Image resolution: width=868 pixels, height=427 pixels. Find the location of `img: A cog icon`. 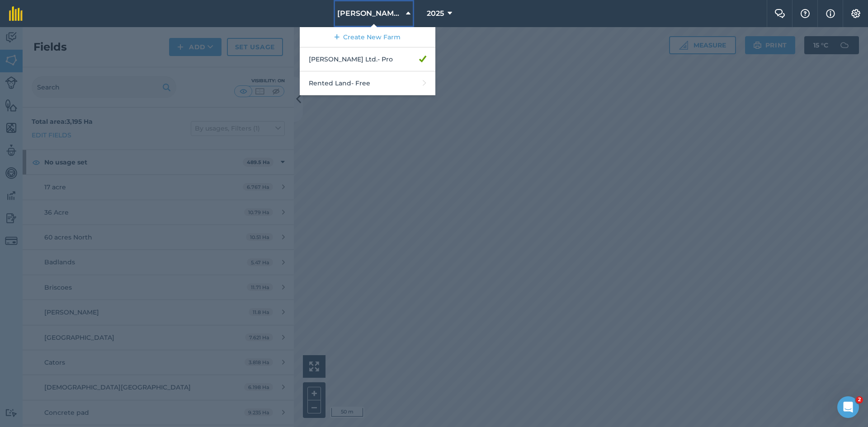

img: A cog icon is located at coordinates (855, 13).